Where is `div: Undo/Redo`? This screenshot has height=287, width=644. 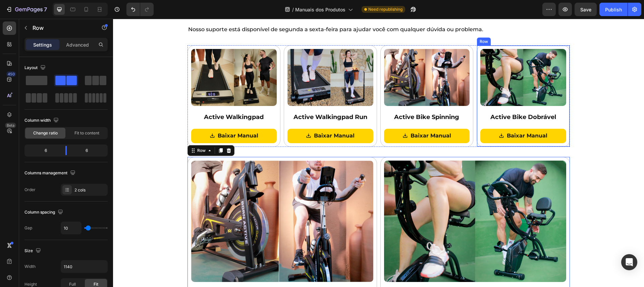
div: Undo/Redo is located at coordinates (140, 9).